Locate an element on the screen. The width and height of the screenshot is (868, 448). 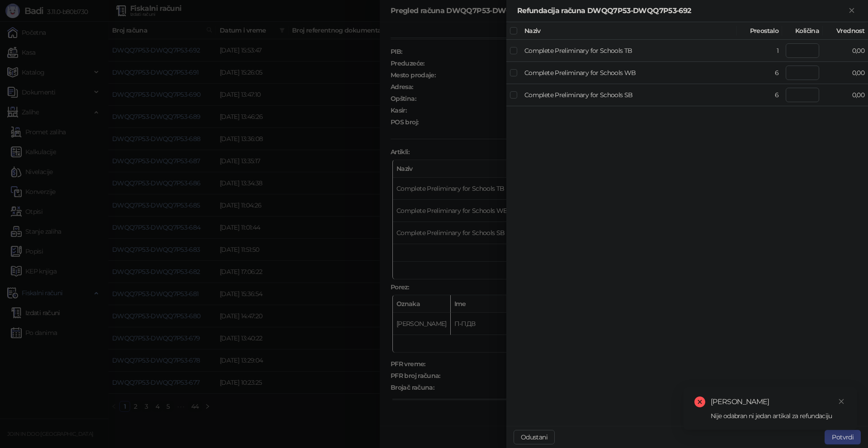
th: Količina is located at coordinates (803, 31).